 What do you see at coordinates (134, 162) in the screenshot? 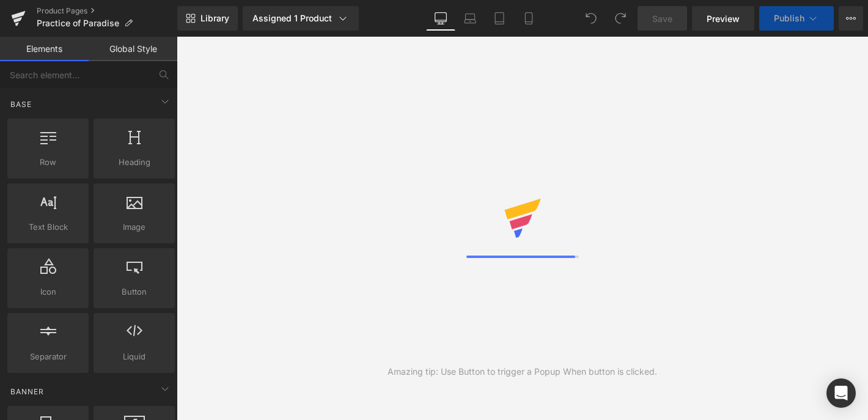
I see `span: Heading` at bounding box center [134, 162].